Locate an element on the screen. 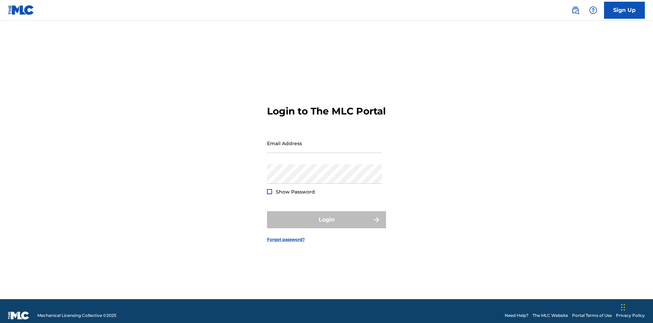  a: Privacy Policy is located at coordinates (630, 315).